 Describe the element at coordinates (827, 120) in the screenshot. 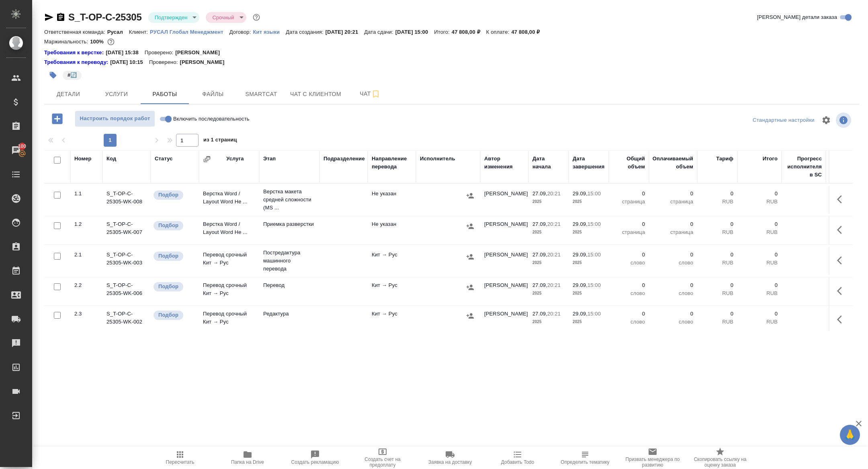

I see `span: Настроить таблицу` at that location.